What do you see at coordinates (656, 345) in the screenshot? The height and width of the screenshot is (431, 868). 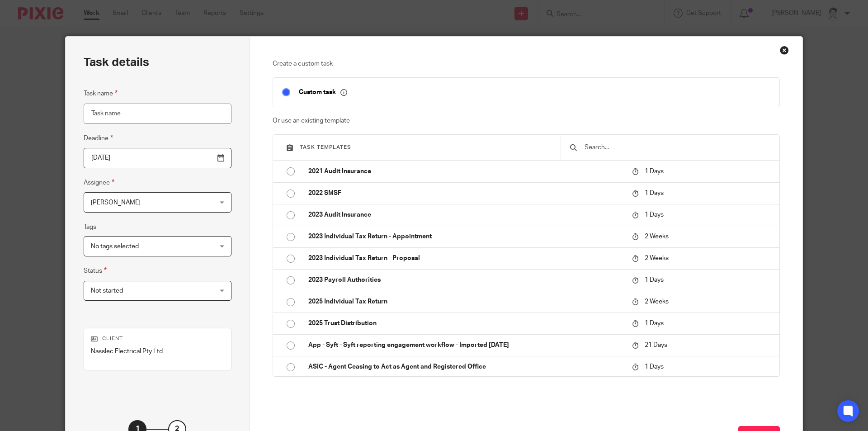 I see `span: 21 Days` at bounding box center [656, 345].